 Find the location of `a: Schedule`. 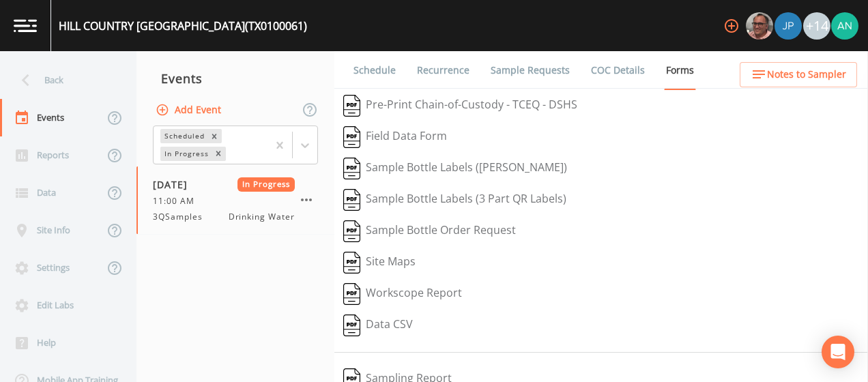

a: Schedule is located at coordinates (375, 71).